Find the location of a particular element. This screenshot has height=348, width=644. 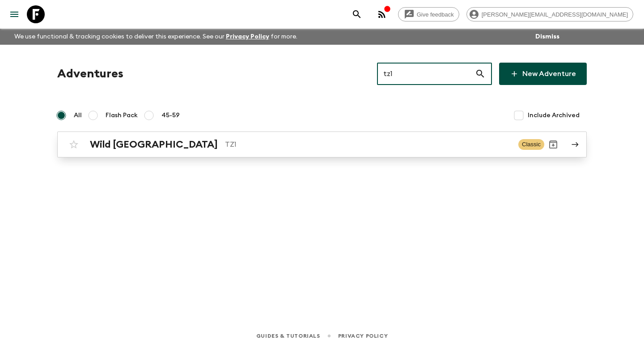

span: Include Archived is located at coordinates (554, 115).